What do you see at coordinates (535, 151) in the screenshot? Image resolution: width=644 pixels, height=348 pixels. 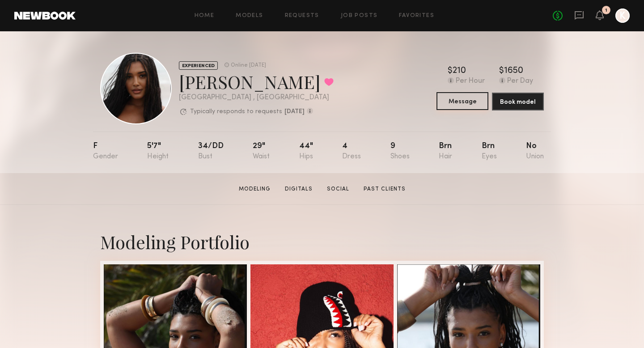 I see `div: No` at bounding box center [535, 151].